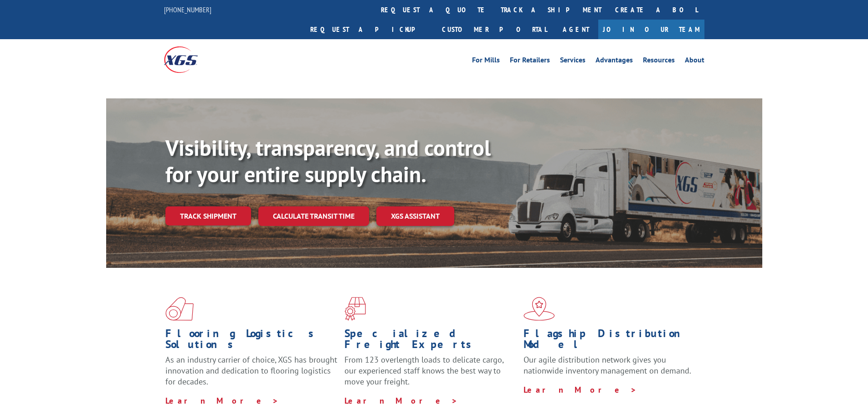  I want to click on a: About, so click(695, 62).